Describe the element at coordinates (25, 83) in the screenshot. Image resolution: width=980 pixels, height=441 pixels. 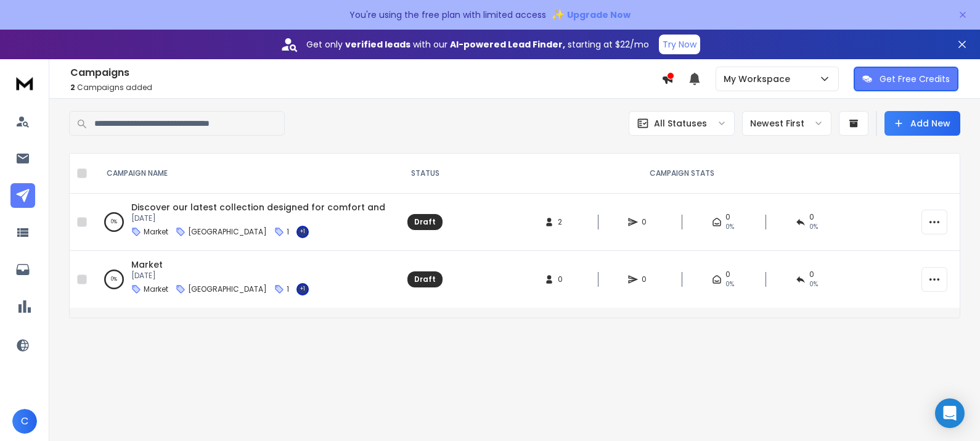
I see `img: logo` at that location.